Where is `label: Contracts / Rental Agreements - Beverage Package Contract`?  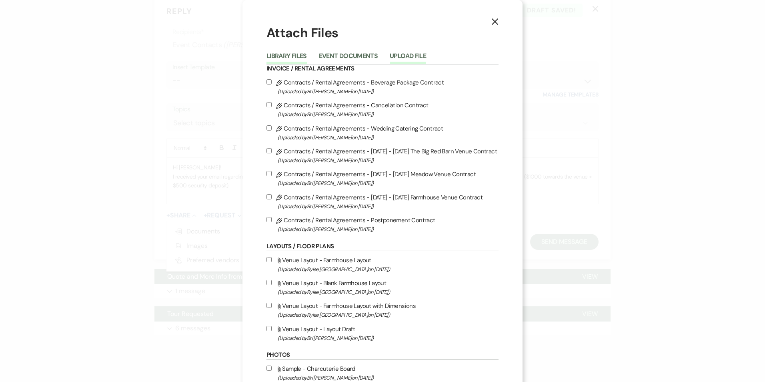
label: Contracts / Rental Agreements - Beverage Package Contract is located at coordinates (382, 86).